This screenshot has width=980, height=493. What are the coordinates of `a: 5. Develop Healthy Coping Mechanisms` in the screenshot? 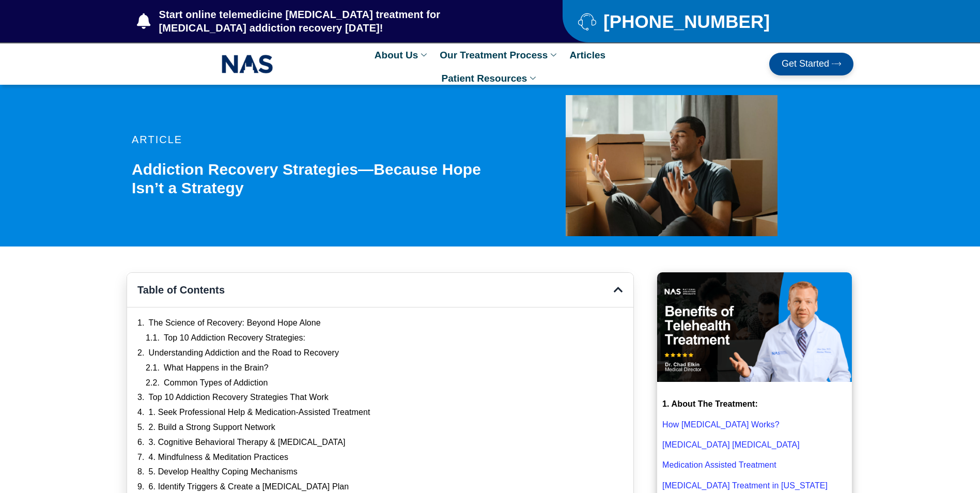 It's located at (223, 472).